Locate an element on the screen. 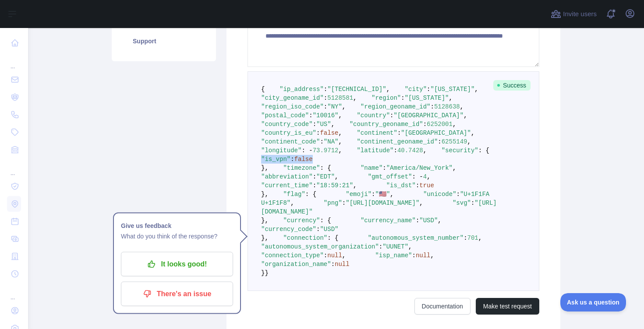 This screenshot has width=644, height=329. span: "abbreviation" is located at coordinates (287, 177).